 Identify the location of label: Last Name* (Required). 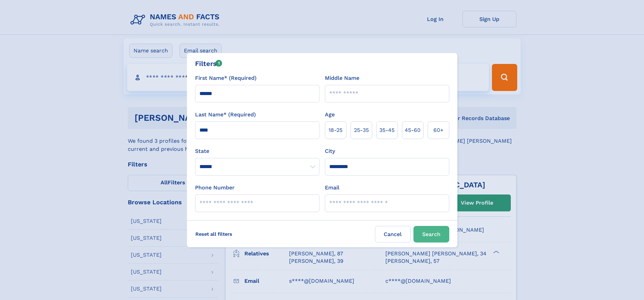
(225, 115).